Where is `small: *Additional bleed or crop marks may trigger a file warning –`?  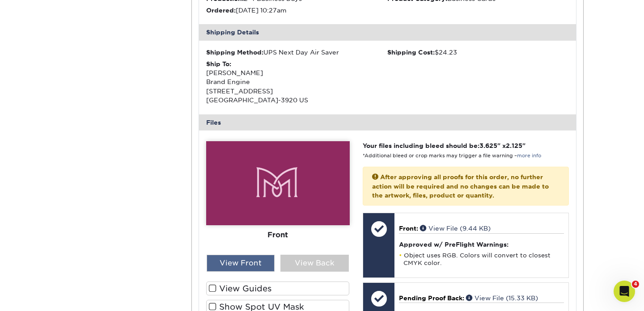
small: *Additional bleed or crop marks may trigger a file warning – is located at coordinates (451, 156).